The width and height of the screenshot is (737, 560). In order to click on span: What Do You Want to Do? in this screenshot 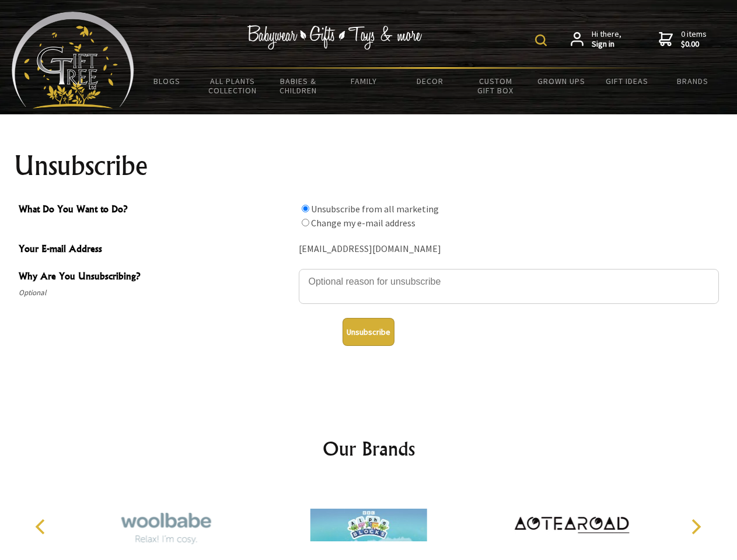, I will do `click(156, 210)`.